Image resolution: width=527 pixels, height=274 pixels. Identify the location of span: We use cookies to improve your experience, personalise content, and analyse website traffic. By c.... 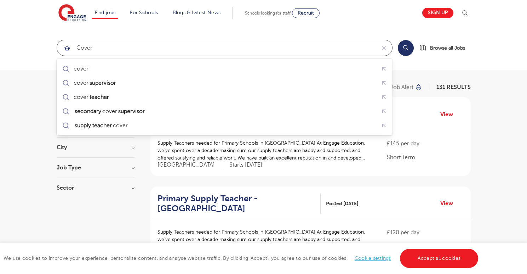
(242, 258).